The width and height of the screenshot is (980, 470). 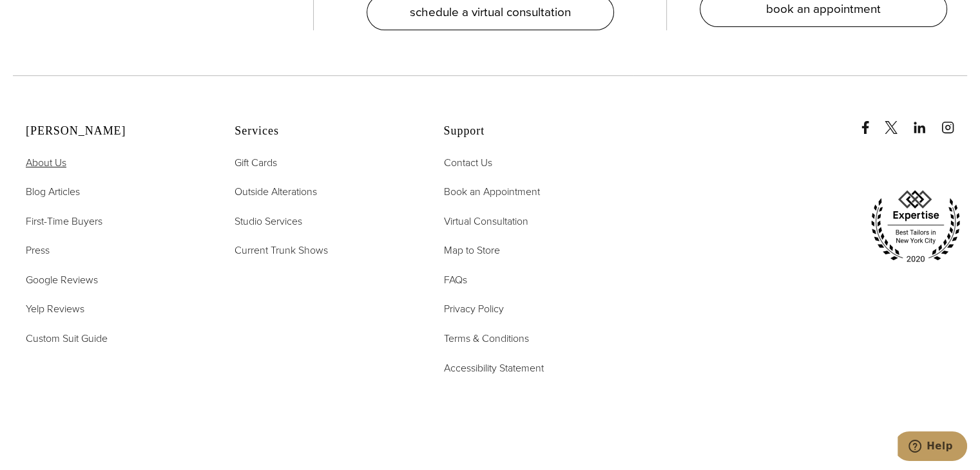 What do you see at coordinates (62, 280) in the screenshot?
I see `a: Google Reviews` at bounding box center [62, 280].